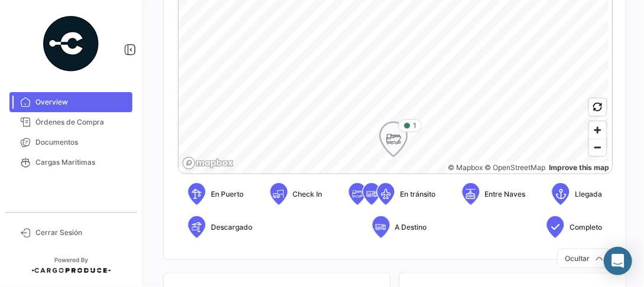 The width and height of the screenshot is (644, 287). Describe the element at coordinates (82, 162) in the screenshot. I see `span: Cargas Marítimas` at that location.